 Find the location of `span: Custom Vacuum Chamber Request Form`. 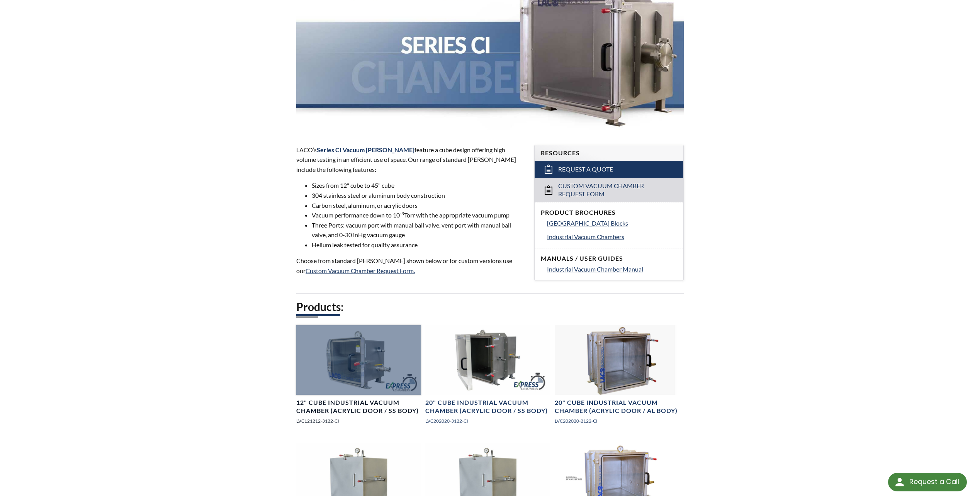

span: Custom Vacuum Chamber Request Form is located at coordinates (610, 190).